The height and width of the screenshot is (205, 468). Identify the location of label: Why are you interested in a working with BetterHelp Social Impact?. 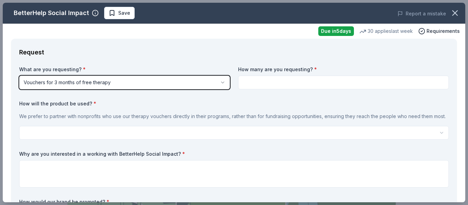
(234, 154).